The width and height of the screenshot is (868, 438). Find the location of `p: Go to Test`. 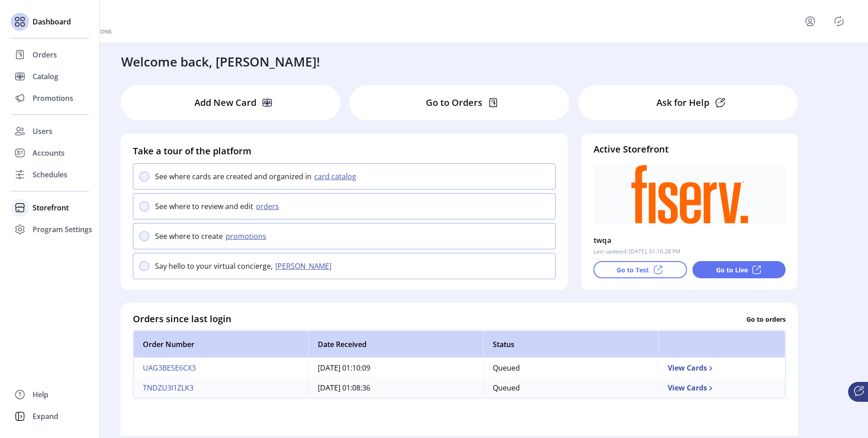

p: Go to Test is located at coordinates (632, 269).